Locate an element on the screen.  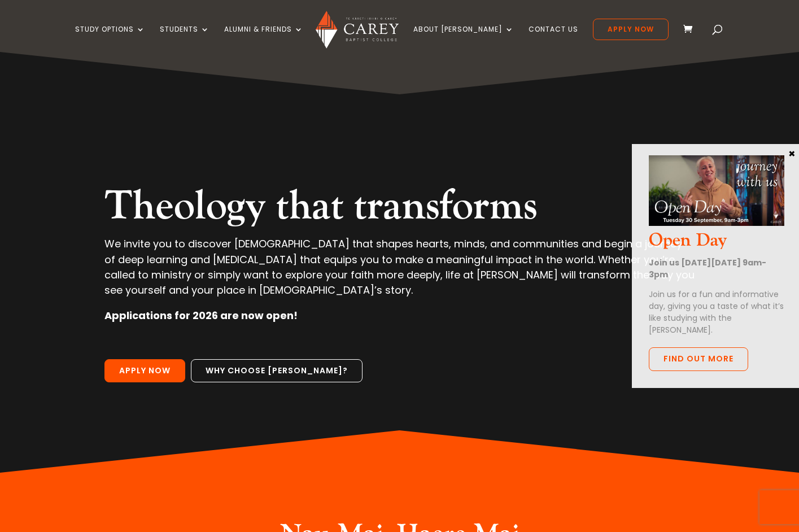
a: Find out more is located at coordinates (699, 359).